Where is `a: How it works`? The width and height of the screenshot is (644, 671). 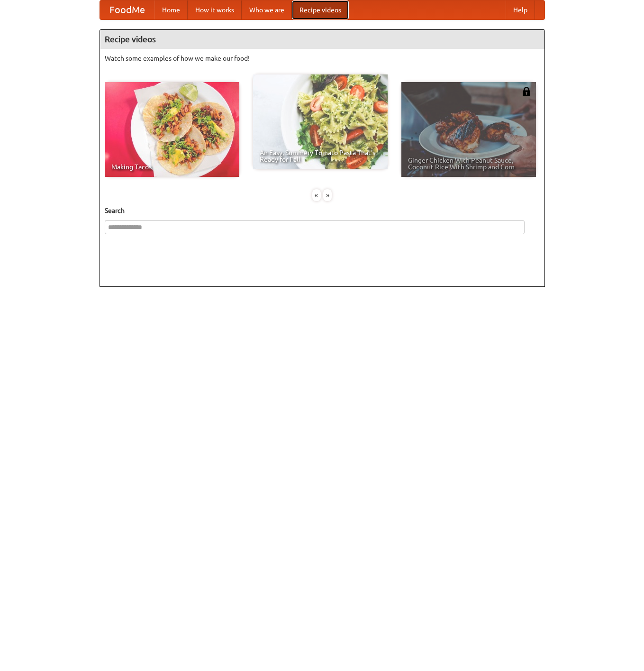
a: How it works is located at coordinates (215, 10).